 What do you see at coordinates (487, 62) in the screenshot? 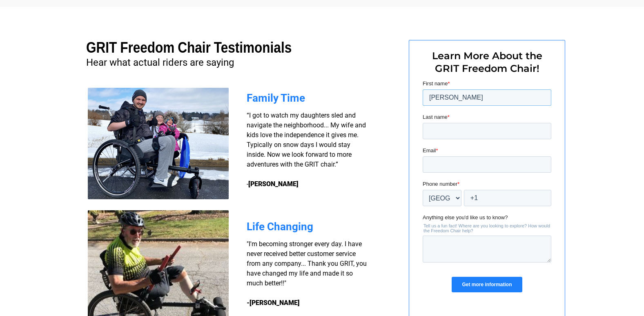
I see `span: Learn More About the GRIT Freedom Chair!` at bounding box center [487, 62].